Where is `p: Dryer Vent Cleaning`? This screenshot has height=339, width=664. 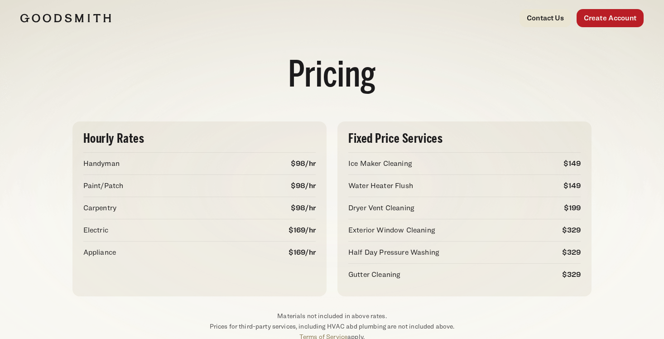
p: Dryer Vent Cleaning is located at coordinates (381, 208).